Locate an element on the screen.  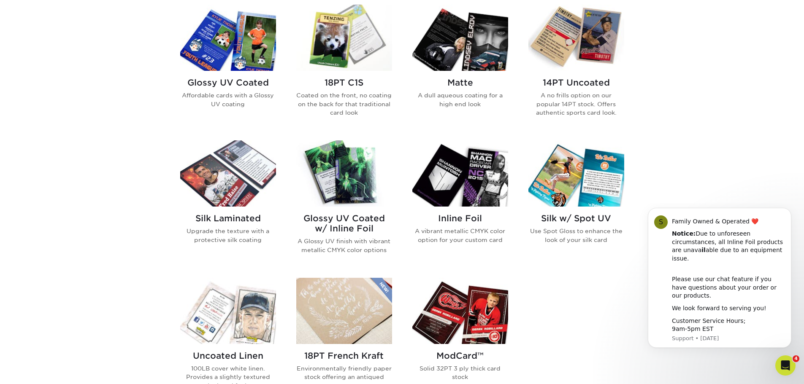
h2: Inline Foil is located at coordinates (460, 219).